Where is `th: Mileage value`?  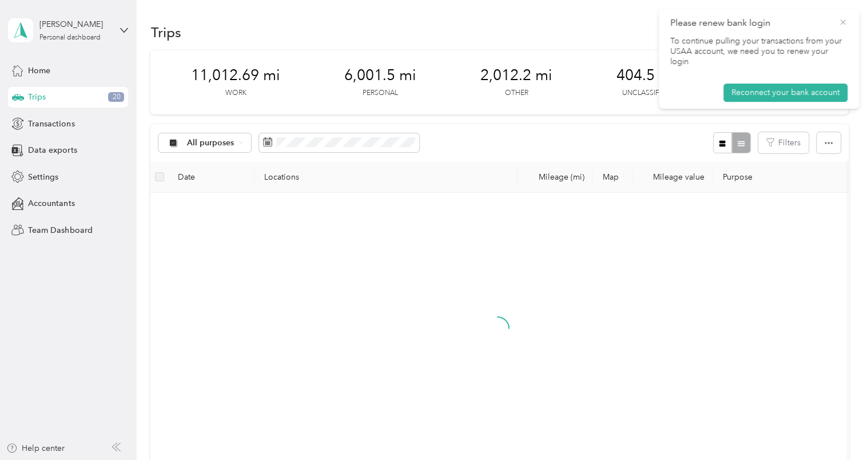
th: Mileage value is located at coordinates (673, 177).